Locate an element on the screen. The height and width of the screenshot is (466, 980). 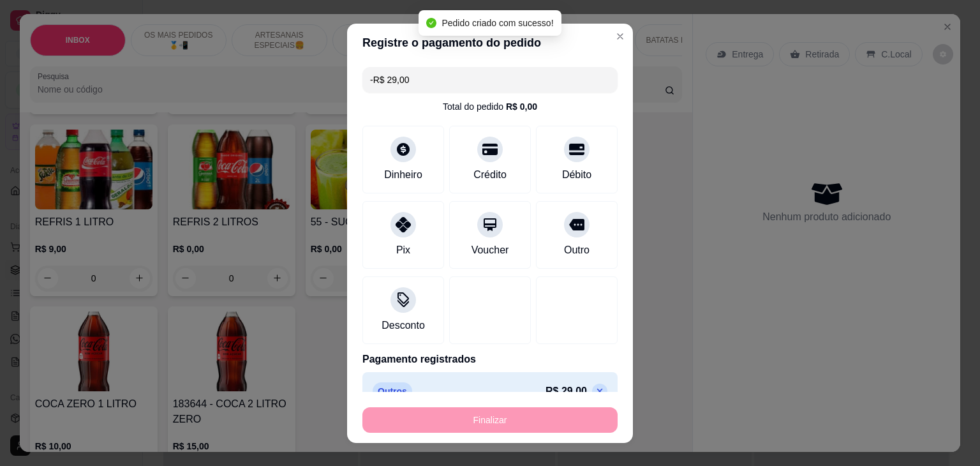
input: Ex.: hambúrguer de cordeiro is located at coordinates (490, 80).